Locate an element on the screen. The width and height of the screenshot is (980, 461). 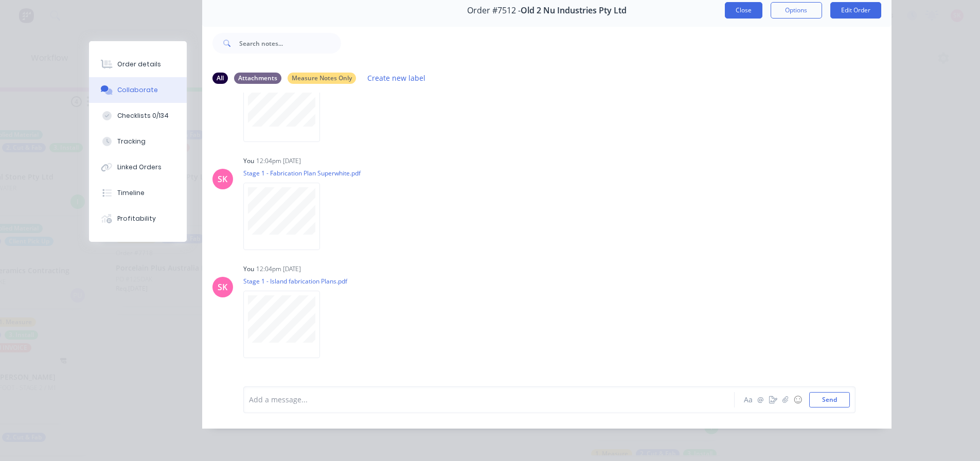
div: Attachments is located at coordinates (258, 78).